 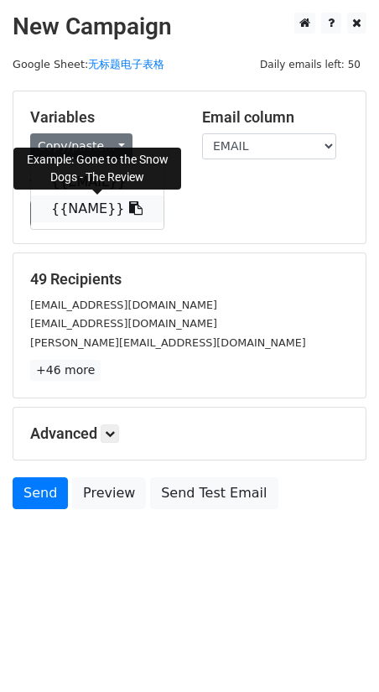 I want to click on a: Copy/paste..., so click(x=81, y=146).